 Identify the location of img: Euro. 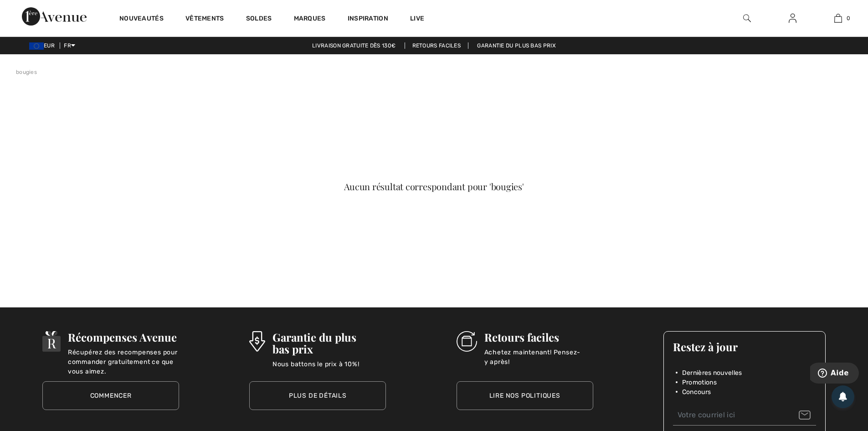
(37, 46).